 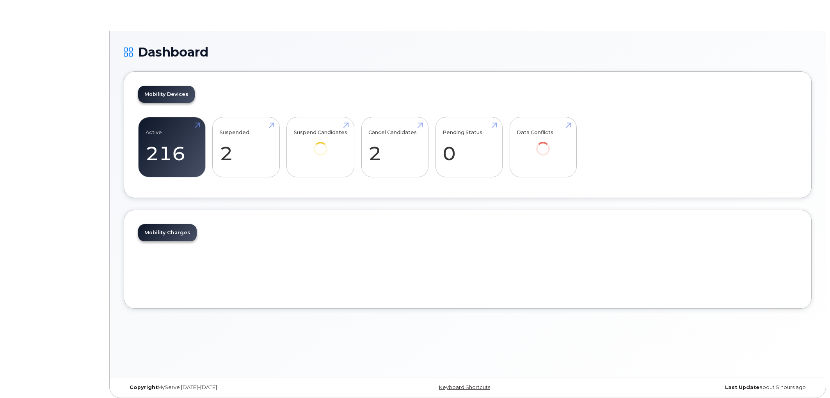 I want to click on h1: Dashboard, so click(x=467, y=52).